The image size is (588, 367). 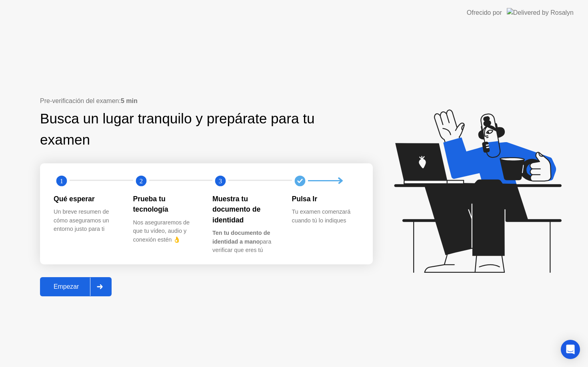 I want to click on div: Pulsa Ir, so click(x=325, y=199).